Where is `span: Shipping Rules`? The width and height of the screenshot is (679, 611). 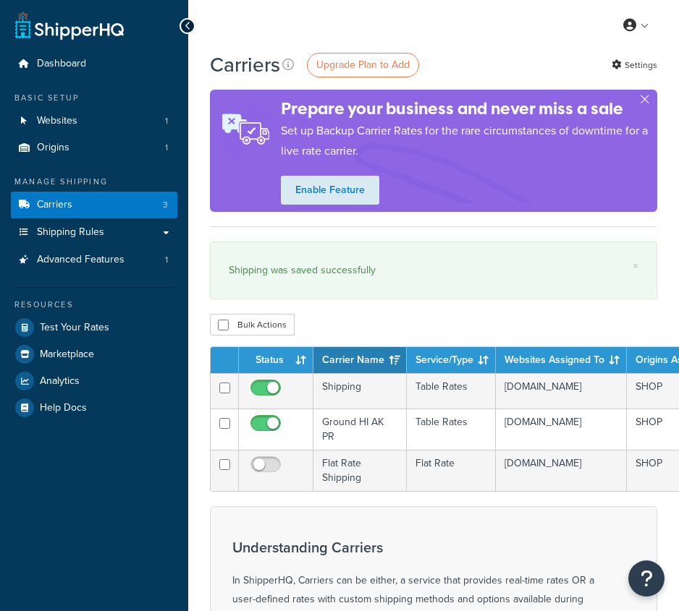
span: Shipping Rules is located at coordinates (70, 232).